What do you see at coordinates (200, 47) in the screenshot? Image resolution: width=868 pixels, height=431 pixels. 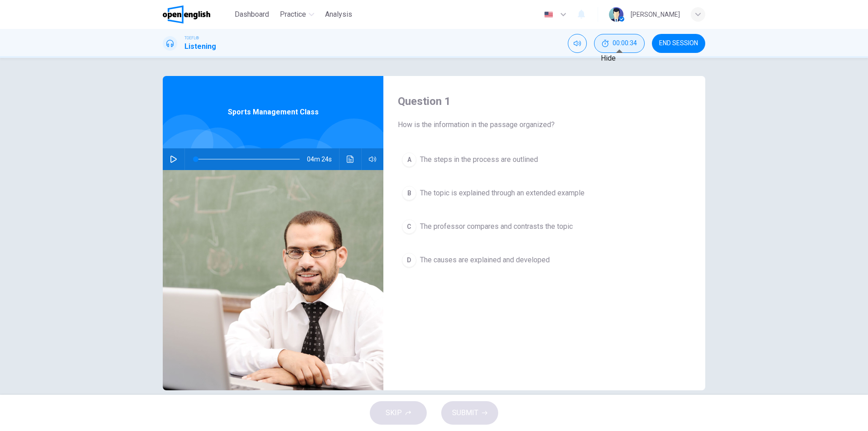 I see `h1: Listening` at bounding box center [200, 47].